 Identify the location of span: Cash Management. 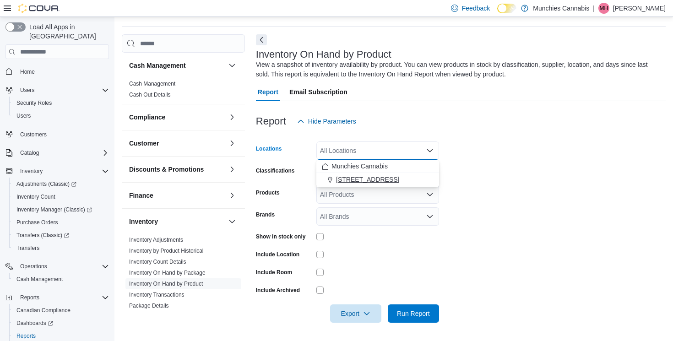
(152, 84).